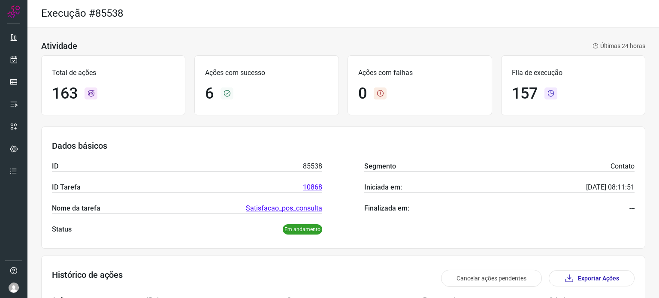  What do you see at coordinates (618, 46) in the screenshot?
I see `p: Últimas 24 horas` at bounding box center [618, 46].